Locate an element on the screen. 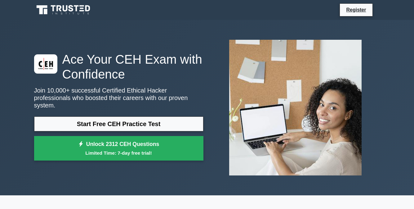 This screenshot has width=414, height=209. a: Register is located at coordinates (356, 10).